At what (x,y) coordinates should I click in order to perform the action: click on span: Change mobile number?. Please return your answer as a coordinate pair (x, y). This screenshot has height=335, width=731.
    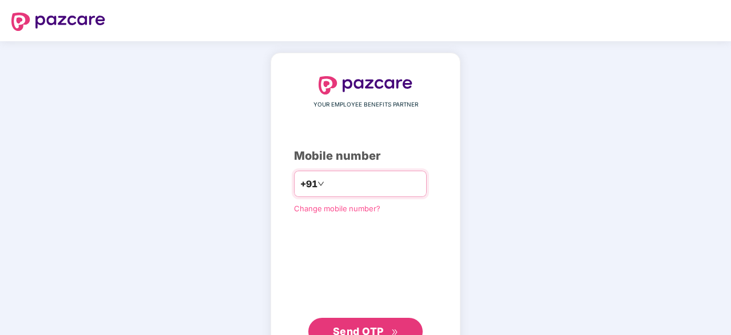
    Looking at the image, I should click on (337, 208).